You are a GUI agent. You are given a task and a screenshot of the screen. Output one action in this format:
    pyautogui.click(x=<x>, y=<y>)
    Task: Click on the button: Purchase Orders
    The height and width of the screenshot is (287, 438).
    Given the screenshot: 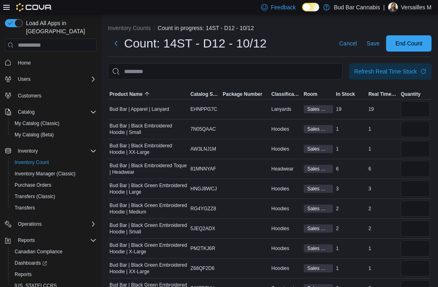 What is the action you would take?
    pyautogui.click(x=54, y=185)
    